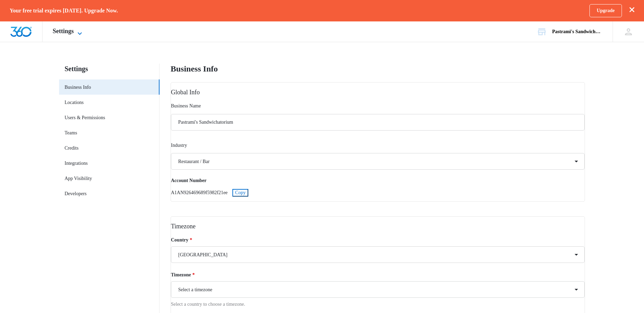 This screenshot has width=644, height=313. What do you see at coordinates (378, 106) in the screenshot?
I see `label: Business Name` at bounding box center [378, 106].